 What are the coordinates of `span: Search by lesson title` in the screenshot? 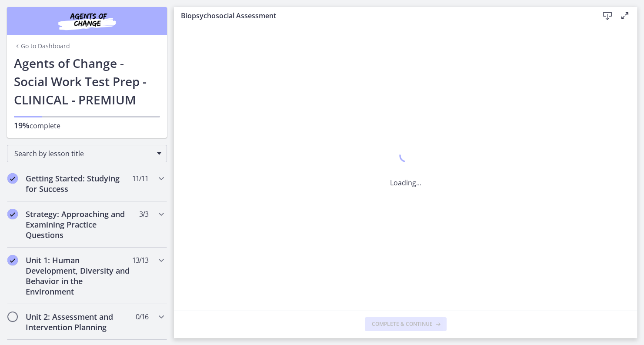 It's located at (84, 153).